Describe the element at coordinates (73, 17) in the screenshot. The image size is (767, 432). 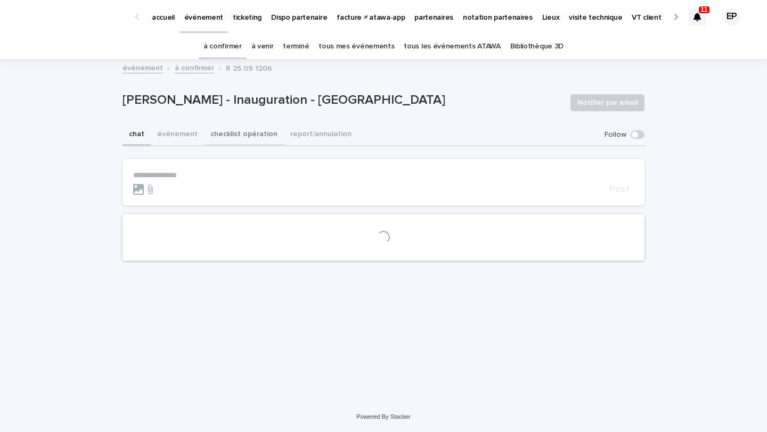
I see `img: Ls34BcGeRexTGTNfXpUC` at that location.